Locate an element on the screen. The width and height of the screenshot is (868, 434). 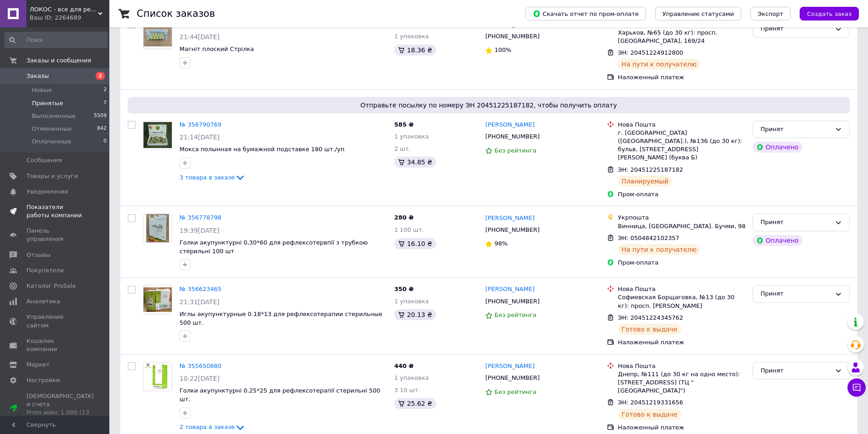
a: № 356790769 is located at coordinates (200, 125).